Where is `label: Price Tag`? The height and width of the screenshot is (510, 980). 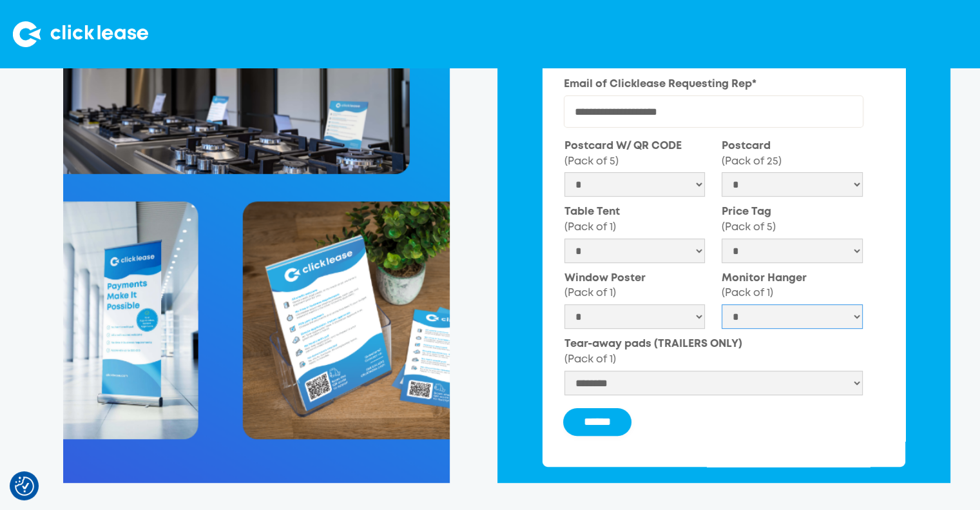
label: Price Tag is located at coordinates (791, 219).